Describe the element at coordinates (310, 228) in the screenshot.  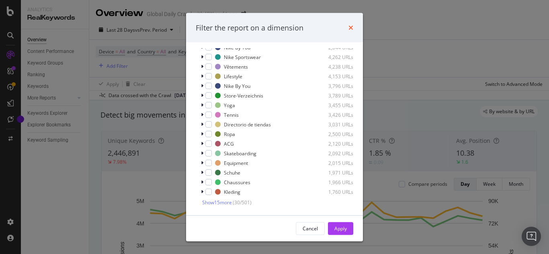
I see `div: Cancel` at that location.